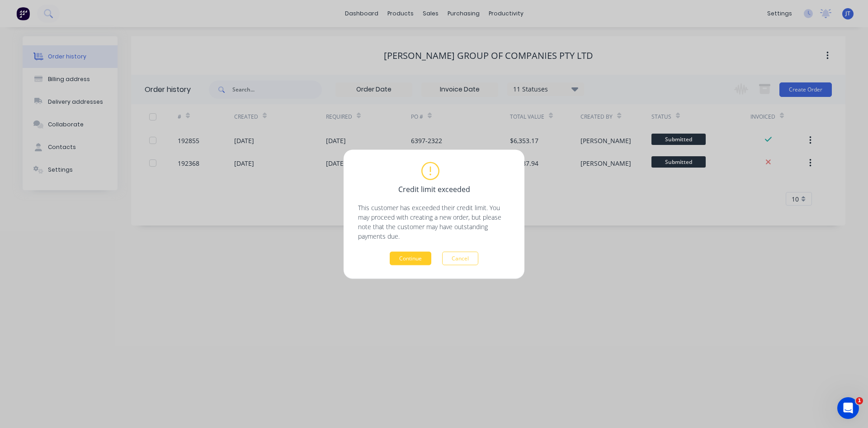 The width and height of the screenshot is (868, 428). I want to click on span: Credit limit exceeded, so click(434, 188).